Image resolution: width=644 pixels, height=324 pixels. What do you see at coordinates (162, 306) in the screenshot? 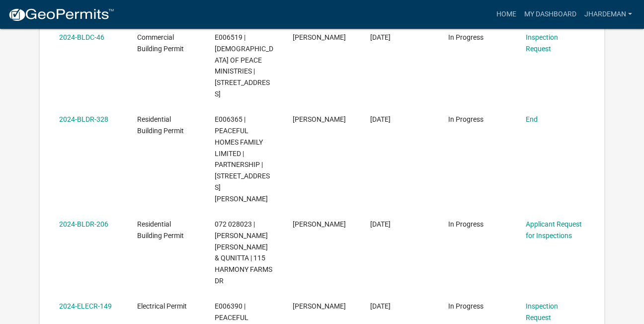
I see `span: Electrical Permit` at bounding box center [162, 306].